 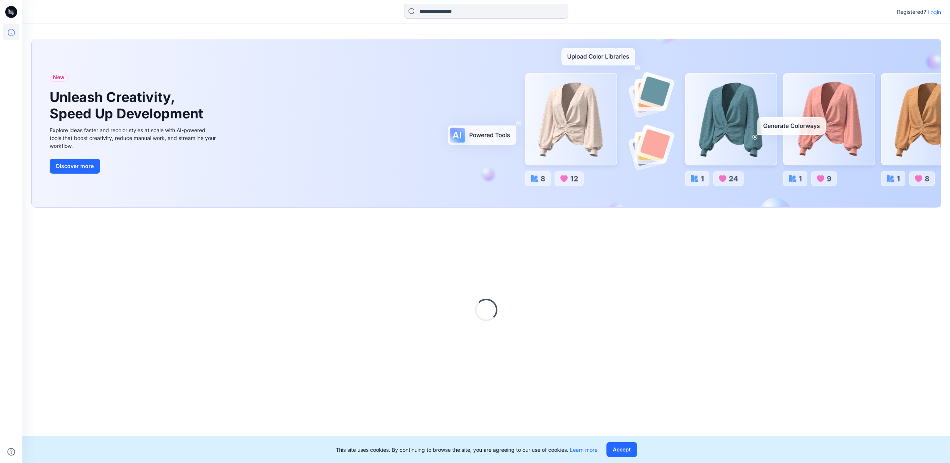 I want to click on a: Learn more, so click(x=584, y=450).